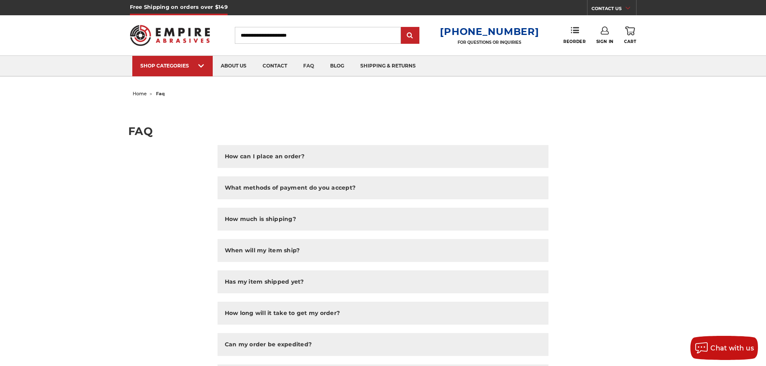  What do you see at coordinates (383, 313) in the screenshot?
I see `button: How long will it take to get my order?` at bounding box center [383, 313].